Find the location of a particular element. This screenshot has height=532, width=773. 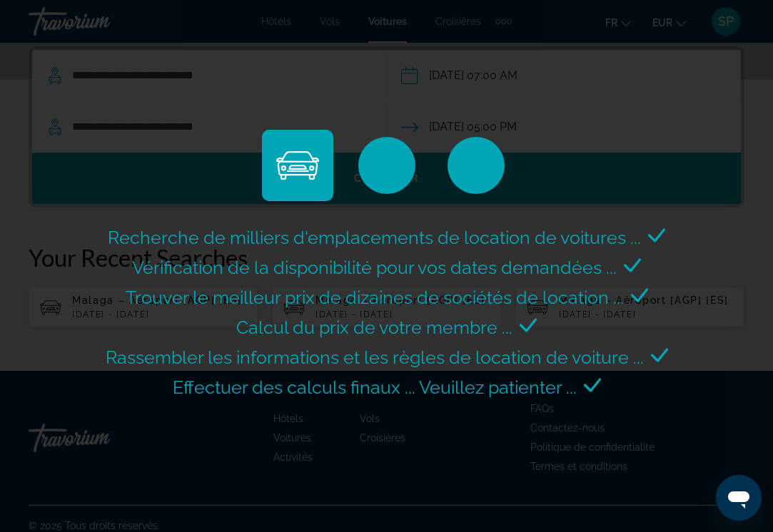

span: Trouver le meilleur prix de dizaines de sociétés de location ... is located at coordinates (375, 297).